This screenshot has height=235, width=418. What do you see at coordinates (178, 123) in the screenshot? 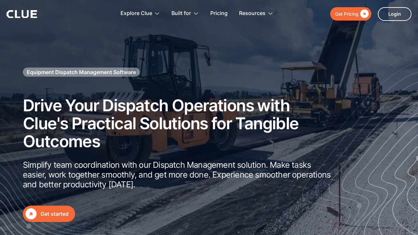
I see `h2: Drive Your Dispatch Operations with Clue's Practical Solutions for Tangible Outcomes` at bounding box center [178, 123].